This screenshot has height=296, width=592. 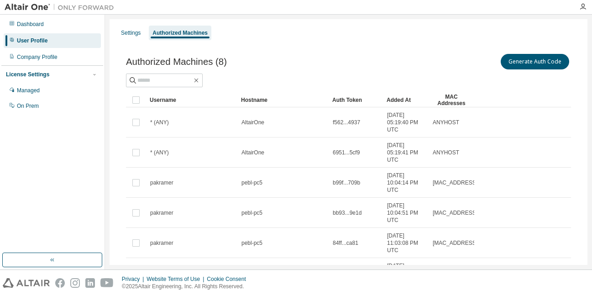 What do you see at coordinates (406, 100) in the screenshot?
I see `div: Added At` at bounding box center [406, 100].